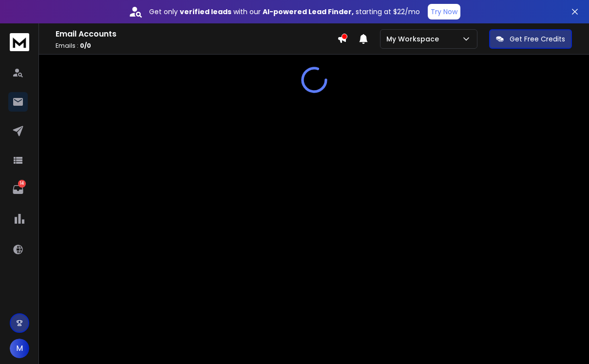  I want to click on button: M, so click(20, 348).